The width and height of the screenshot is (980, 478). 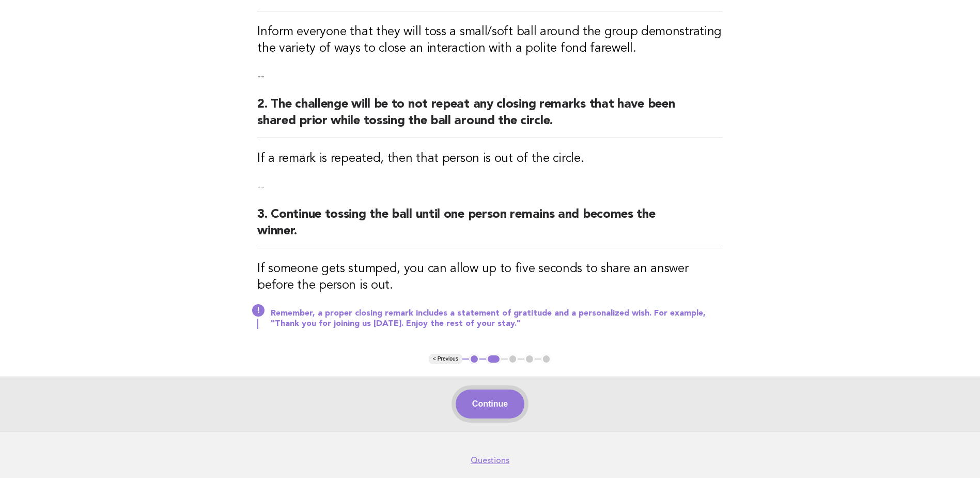 I want to click on h3: If a remark is repeated, then that person is out of the circle., so click(x=490, y=159).